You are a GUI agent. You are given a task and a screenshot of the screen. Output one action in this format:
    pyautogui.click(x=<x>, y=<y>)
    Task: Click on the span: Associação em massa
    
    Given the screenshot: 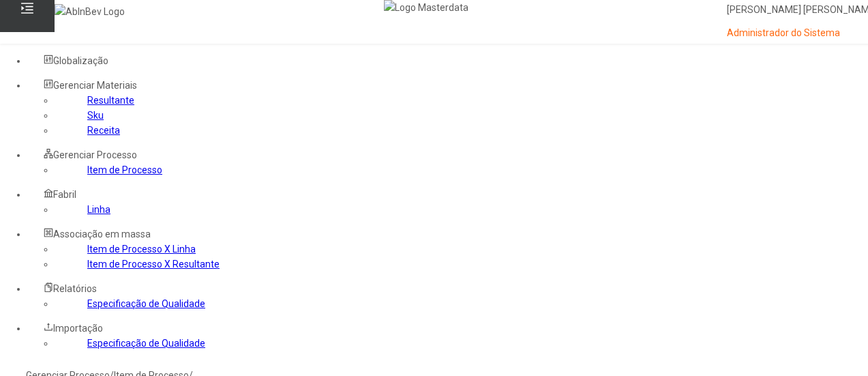 What is the action you would take?
    pyautogui.click(x=102, y=234)
    